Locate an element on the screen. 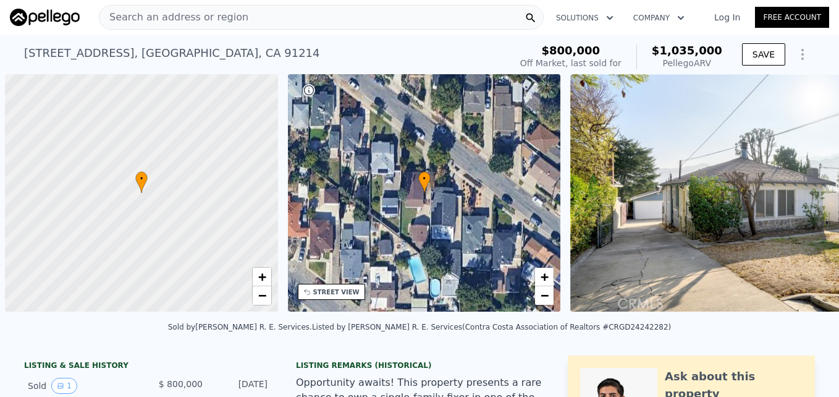  div: Listing Remarks (Historical) is located at coordinates (419, 365).